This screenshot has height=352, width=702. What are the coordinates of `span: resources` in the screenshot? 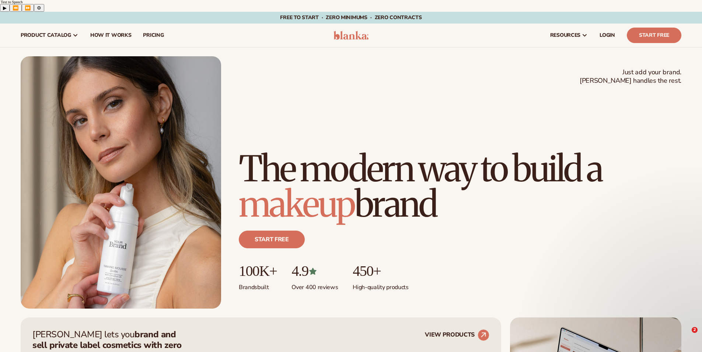 It's located at (565, 35).